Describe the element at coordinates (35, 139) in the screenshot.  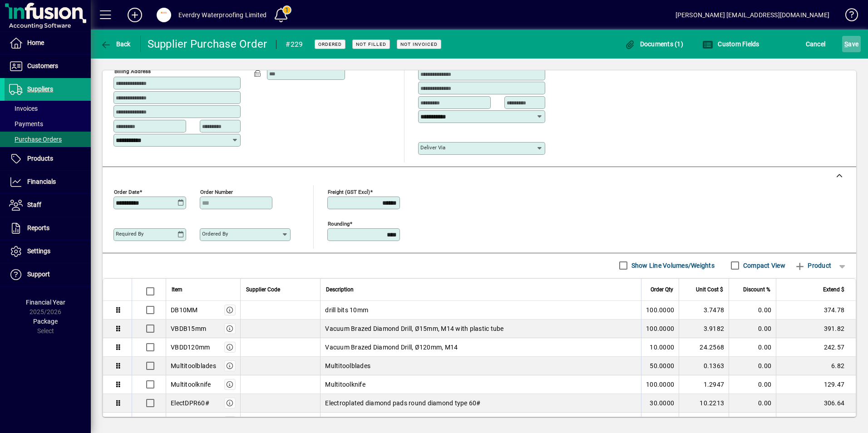
I see `span: Purchase Orders` at that location.